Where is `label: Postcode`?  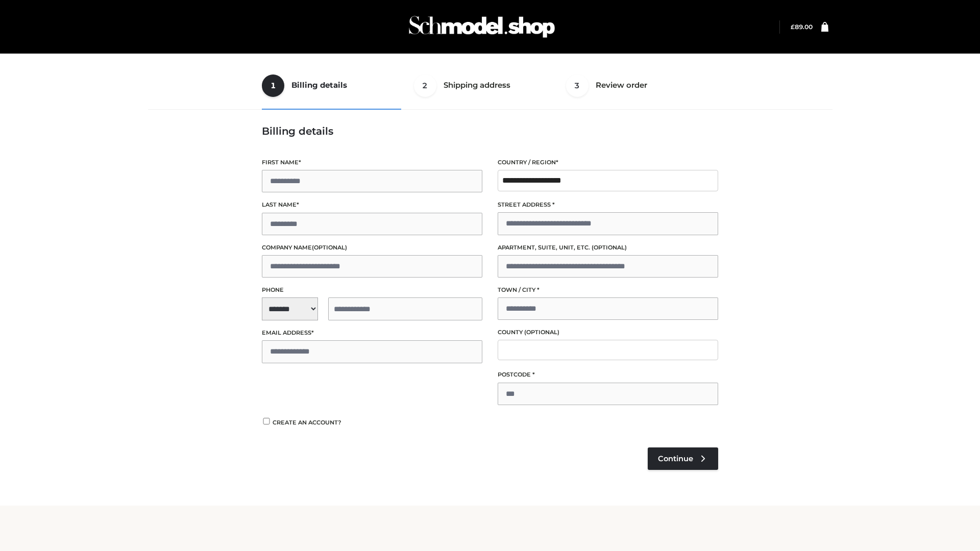
label: Postcode is located at coordinates (608, 375).